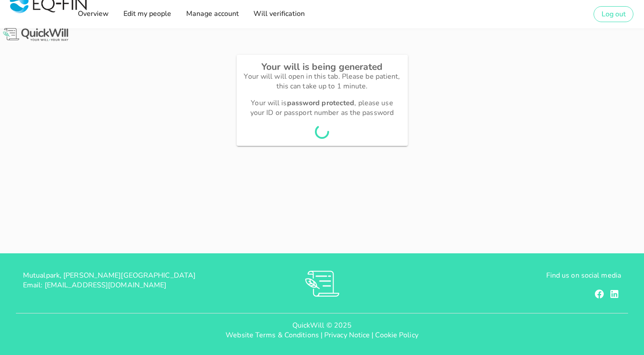 The width and height of the screenshot is (644, 355). Describe the element at coordinates (322, 283) in the screenshot. I see `img: RVs0sauIwKhMoGR03FLGkjXSOVwkZRnQsltkF0QxpTsornXsmh1o7vbL94pqF3d8sZvAAAAAElFTkSuQmCC` at that location.